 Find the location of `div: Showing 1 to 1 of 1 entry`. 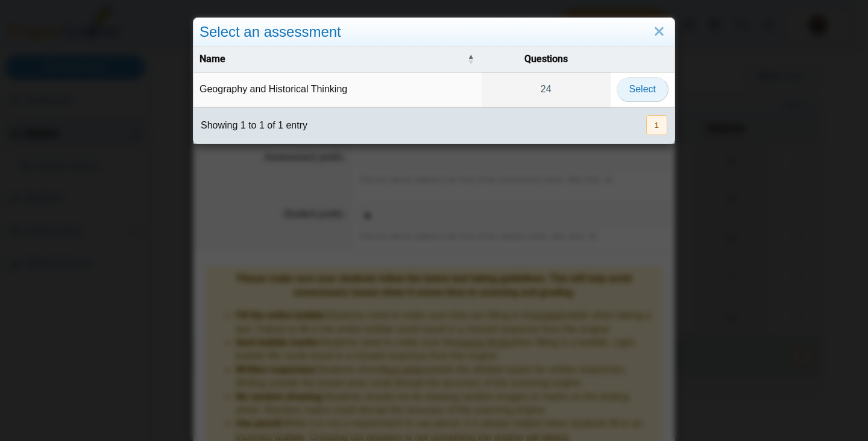

div: Showing 1 to 1 of 1 entry is located at coordinates (250, 125).